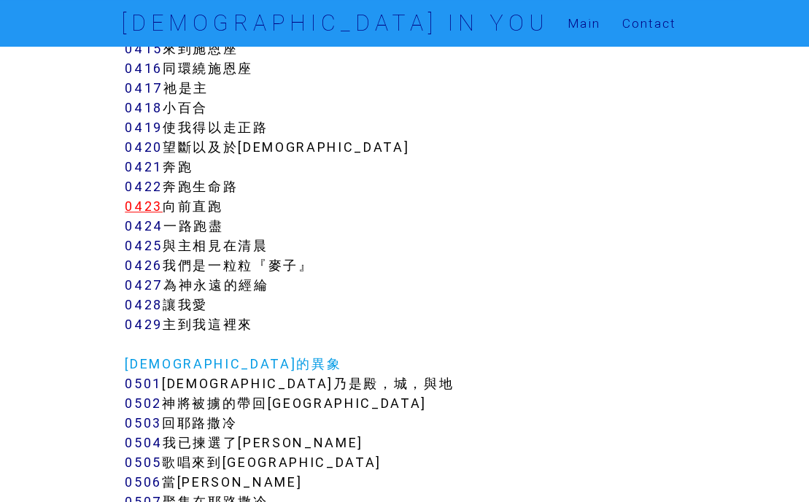 The width and height of the screenshot is (809, 502). Describe the element at coordinates (144, 245) in the screenshot. I see `a: 0425` at that location.